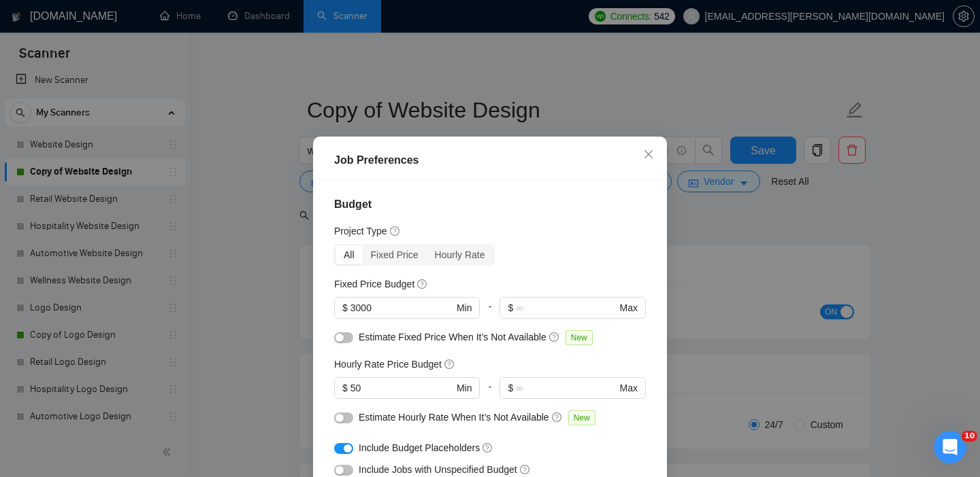  I want to click on div: Hourly Rate, so click(460, 255).